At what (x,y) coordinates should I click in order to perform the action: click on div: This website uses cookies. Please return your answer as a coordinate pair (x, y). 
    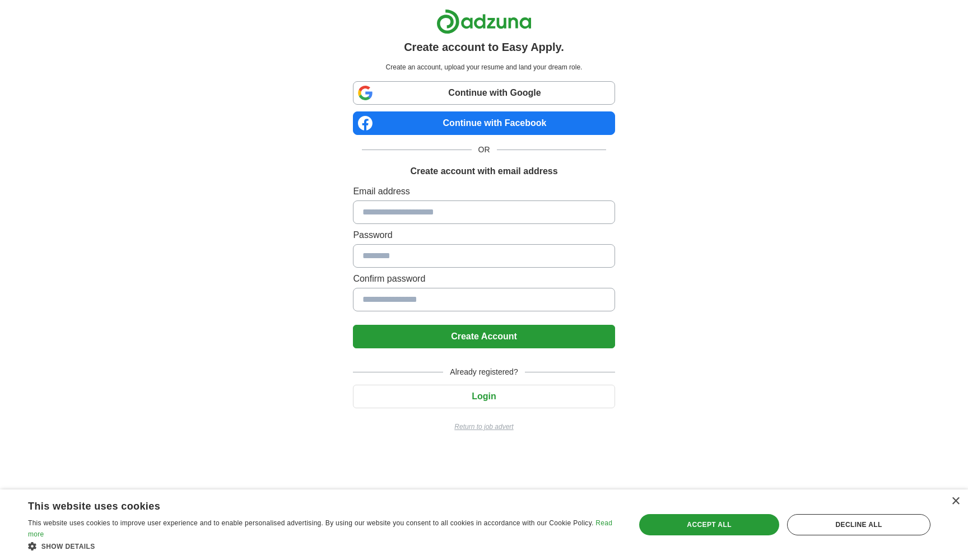
    Looking at the image, I should click on (309, 505).